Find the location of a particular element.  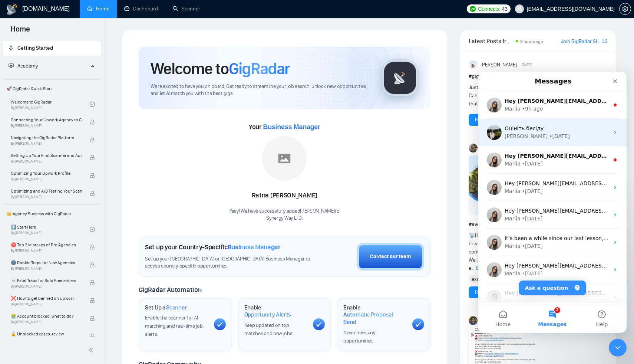

span: Connecting Your Upwork Agency to GigRadar is located at coordinates (46, 120).